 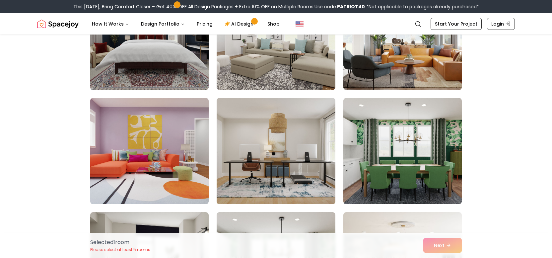 I want to click on nav: Main, so click(x=186, y=24).